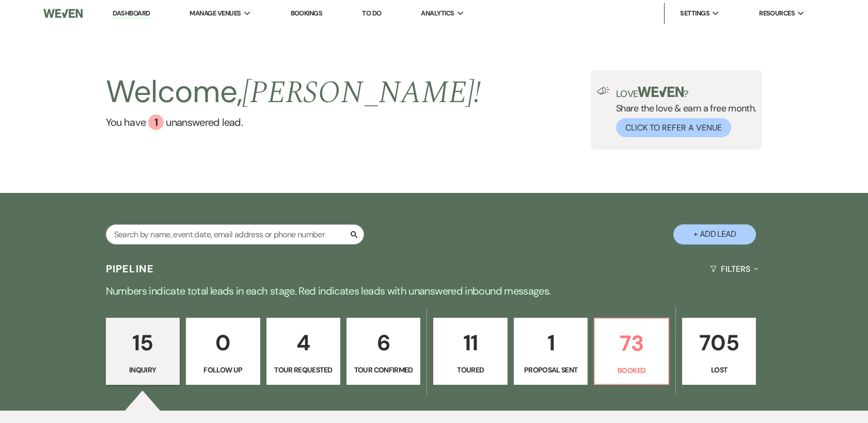 This screenshot has height=423, width=868. Describe the element at coordinates (383, 342) in the screenshot. I see `p: 6` at that location.